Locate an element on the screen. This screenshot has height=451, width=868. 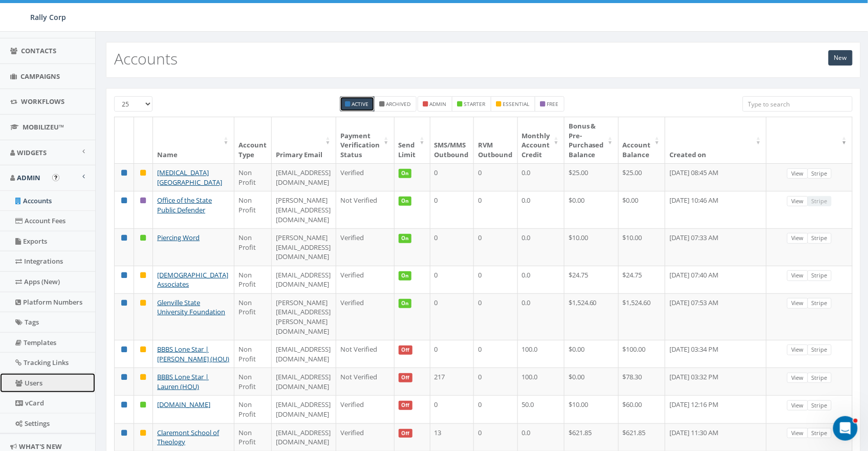
small: free is located at coordinates (553, 104).